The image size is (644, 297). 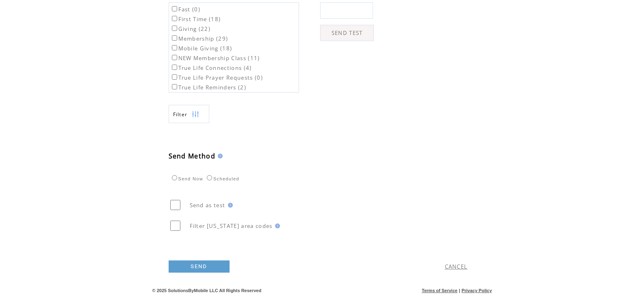 What do you see at coordinates (456, 266) in the screenshot?
I see `a: CANCEL` at bounding box center [456, 266].